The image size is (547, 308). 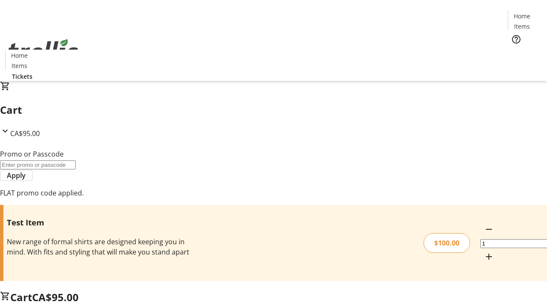 I want to click on h3: Test Item, so click(x=100, y=222).